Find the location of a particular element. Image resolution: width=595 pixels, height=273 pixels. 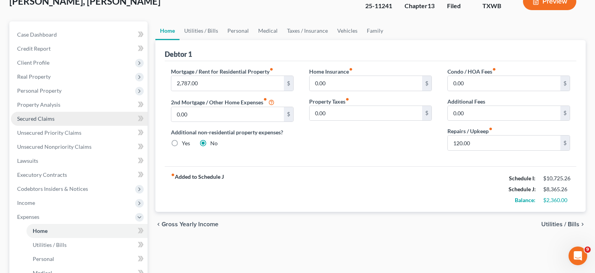

div: $2,360.00 is located at coordinates (556, 200).